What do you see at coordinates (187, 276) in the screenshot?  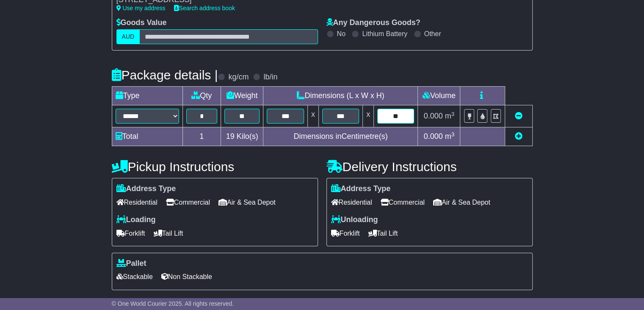 I see `span: Non Stackable` at bounding box center [187, 276].